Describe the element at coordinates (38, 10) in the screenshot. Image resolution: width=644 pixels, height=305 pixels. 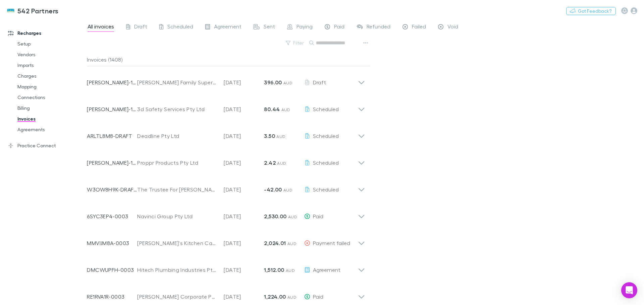
I see `h3: 542 Partners` at that location.